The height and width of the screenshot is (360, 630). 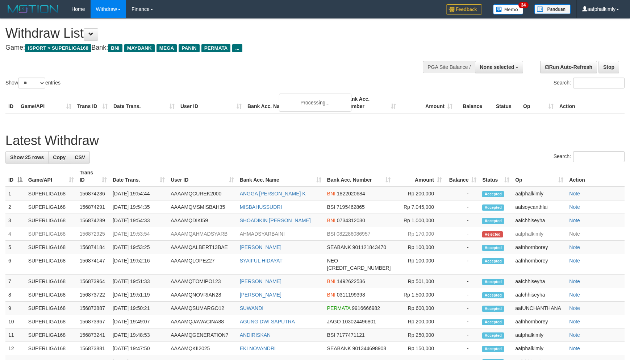 What do you see at coordinates (359, 176) in the screenshot?
I see `th: Bank Acc. Number: activate to sort column ascending` at bounding box center [359, 176].